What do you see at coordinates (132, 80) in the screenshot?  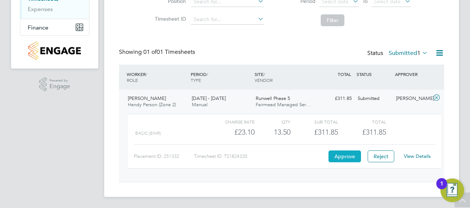 I see `span: ROLE` at bounding box center [132, 80].